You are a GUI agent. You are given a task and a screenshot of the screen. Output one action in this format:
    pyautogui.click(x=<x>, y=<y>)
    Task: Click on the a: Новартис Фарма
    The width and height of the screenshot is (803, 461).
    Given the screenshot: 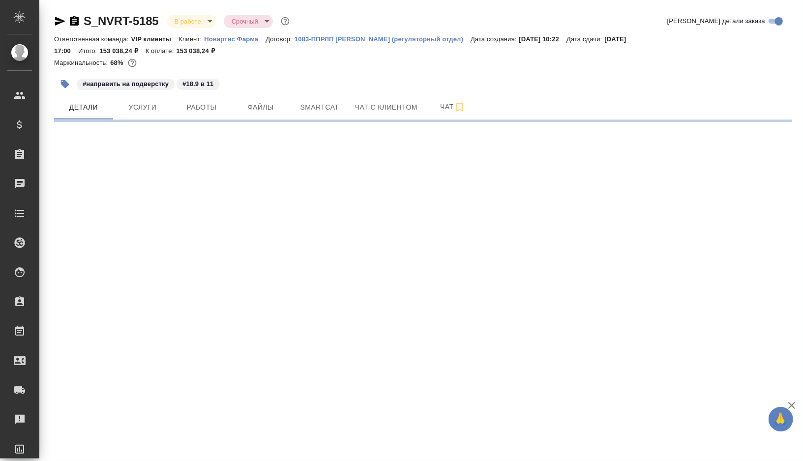 What is the action you would take?
    pyautogui.click(x=235, y=38)
    